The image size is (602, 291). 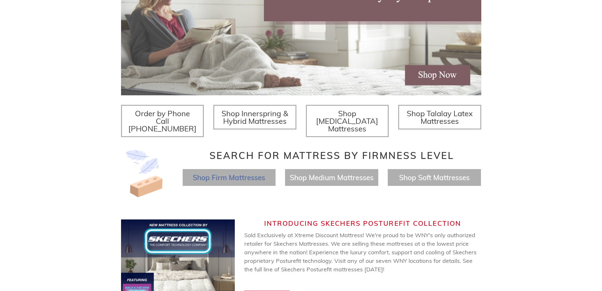 What do you see at coordinates (332, 177) in the screenshot?
I see `span: Shop Medium Mattresses` at bounding box center [332, 177].